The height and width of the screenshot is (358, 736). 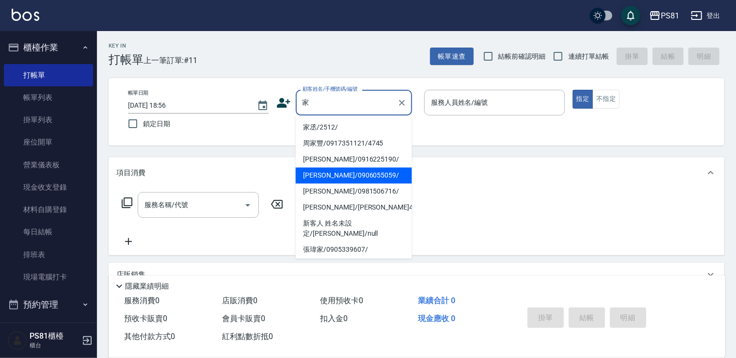 What do you see at coordinates (589, 56) in the screenshot?
I see `span: 連續打單結帳` at bounding box center [589, 56].